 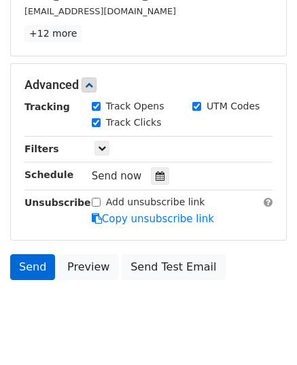 What do you see at coordinates (49, 175) in the screenshot?
I see `strong: Schedule` at bounding box center [49, 175].